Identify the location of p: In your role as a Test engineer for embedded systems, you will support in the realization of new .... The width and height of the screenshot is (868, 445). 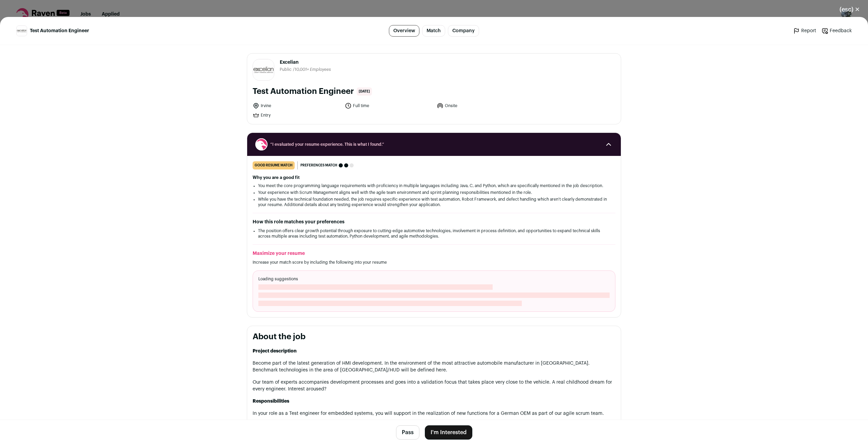
(434, 414).